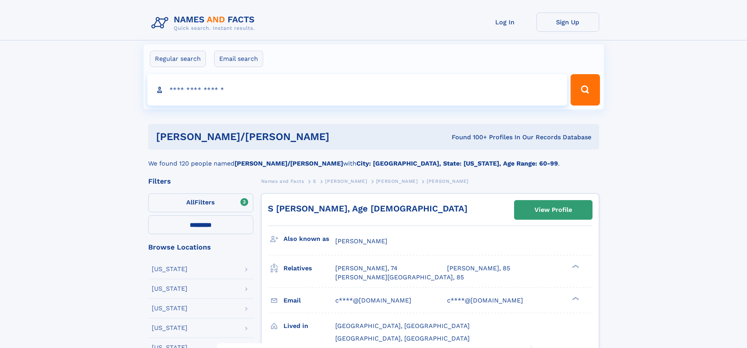 The height and width of the screenshot is (348, 747). Describe the element at coordinates (568, 22) in the screenshot. I see `a: Sign Up` at that location.